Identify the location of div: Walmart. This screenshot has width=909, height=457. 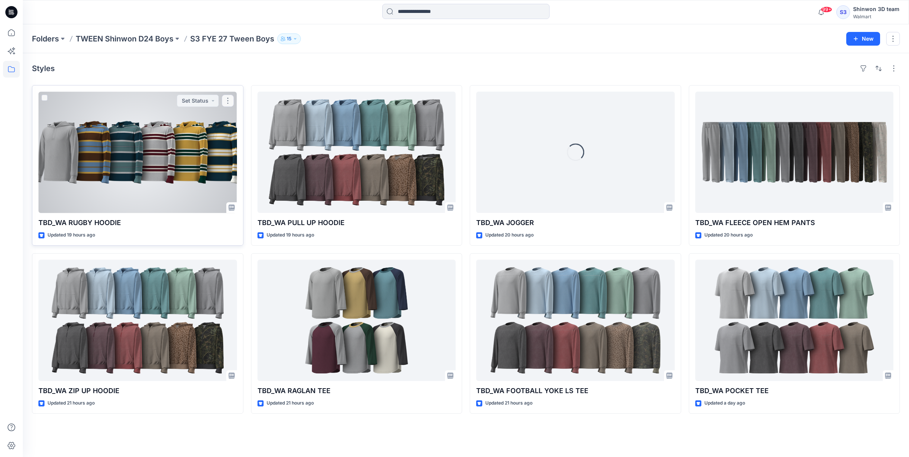
(876, 16).